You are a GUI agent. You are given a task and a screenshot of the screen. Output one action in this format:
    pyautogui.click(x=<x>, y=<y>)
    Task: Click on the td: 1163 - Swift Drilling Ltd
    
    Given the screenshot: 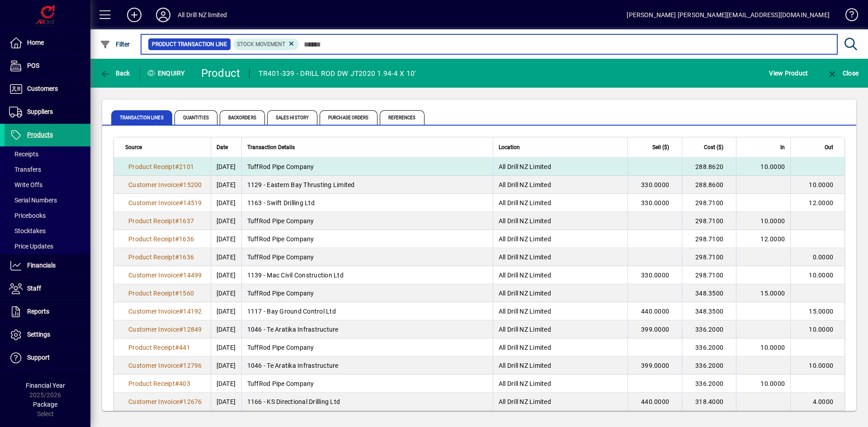 What is the action you would take?
    pyautogui.click(x=367, y=203)
    